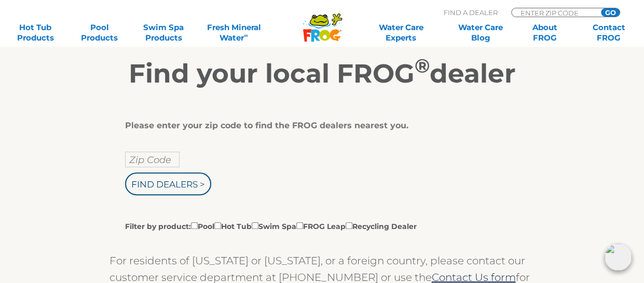 Image resolution: width=644 pixels, height=283 pixels. What do you see at coordinates (234, 33) in the screenshot?
I see `a: Fresh MineralWater∞` at bounding box center [234, 33].